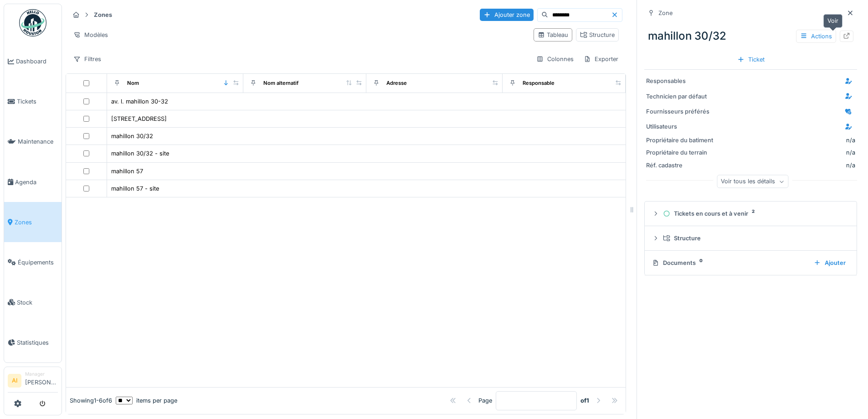  What do you see at coordinates (665, 13) in the screenshot?
I see `div: Zone` at bounding box center [665, 13].